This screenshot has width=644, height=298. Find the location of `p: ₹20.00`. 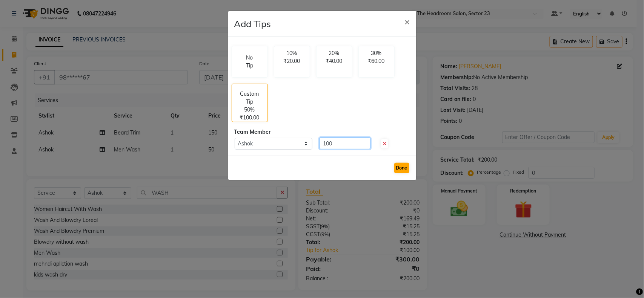

p: ₹20.00 is located at coordinates (292, 61).